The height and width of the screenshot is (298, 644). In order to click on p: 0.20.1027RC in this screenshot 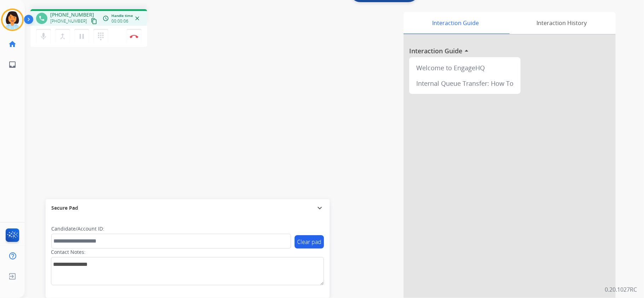, I will do `click(621, 290)`.